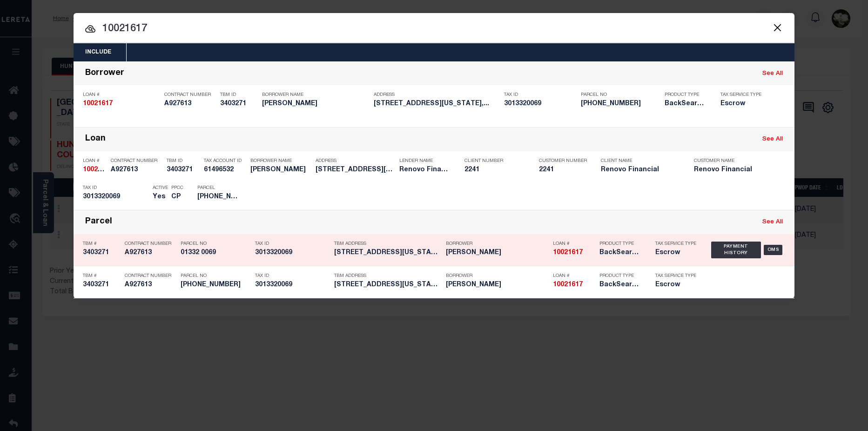 Image resolution: width=868 pixels, height=431 pixels. I want to click on p: Customer Name, so click(734, 161).